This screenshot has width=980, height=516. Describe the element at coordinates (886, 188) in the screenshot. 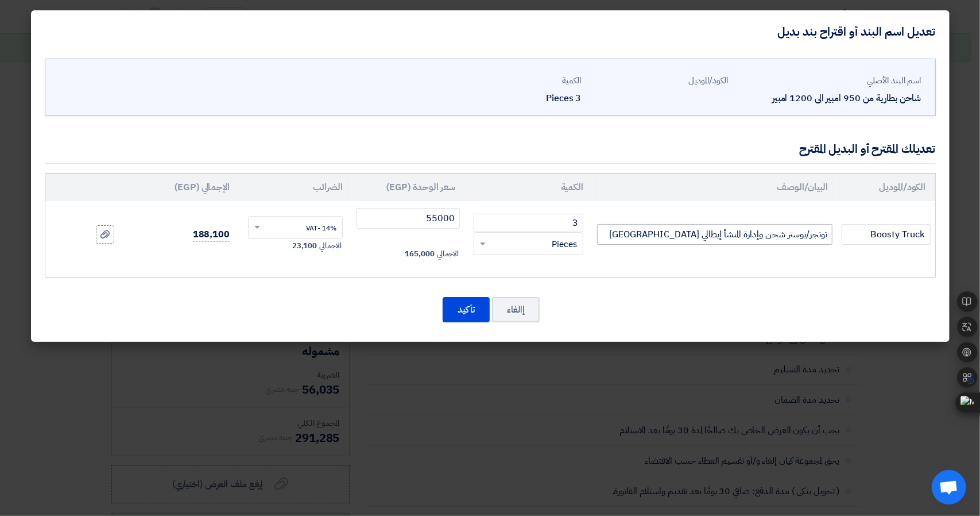

I see `th: الكود/الموديل` at that location.